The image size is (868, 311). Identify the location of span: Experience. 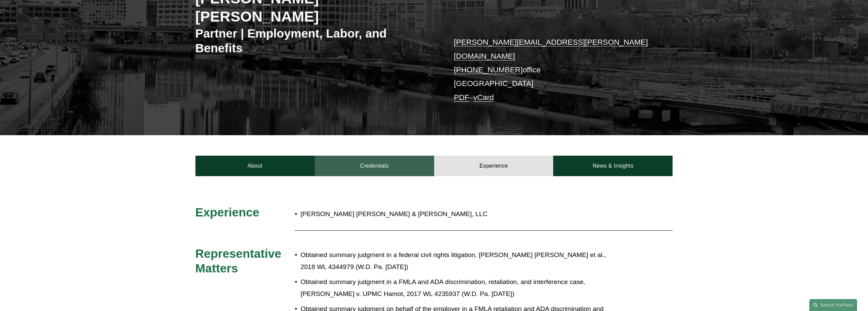
(228, 212).